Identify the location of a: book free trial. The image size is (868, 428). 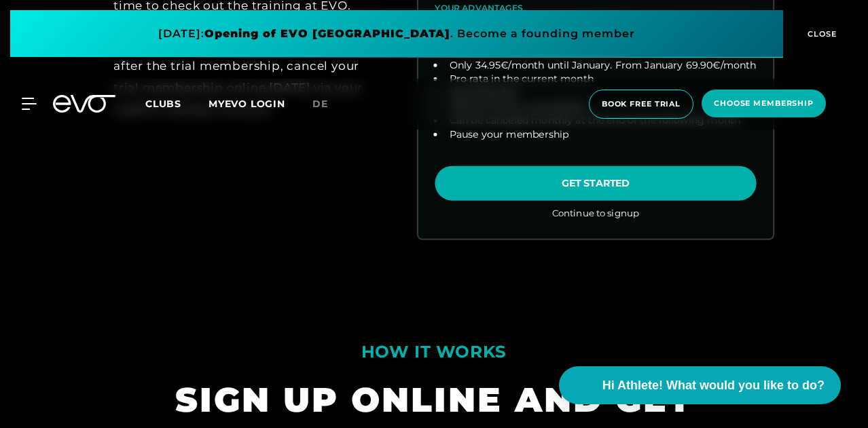
(641, 104).